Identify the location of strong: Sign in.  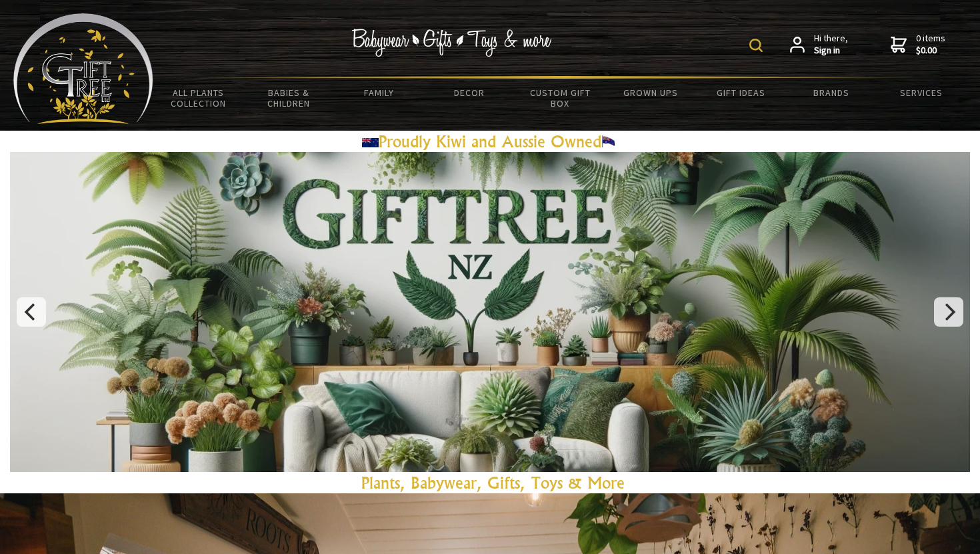
(830, 51).